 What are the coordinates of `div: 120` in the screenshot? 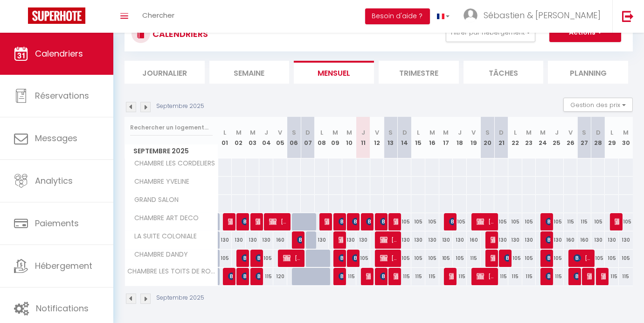 It's located at (280, 276).